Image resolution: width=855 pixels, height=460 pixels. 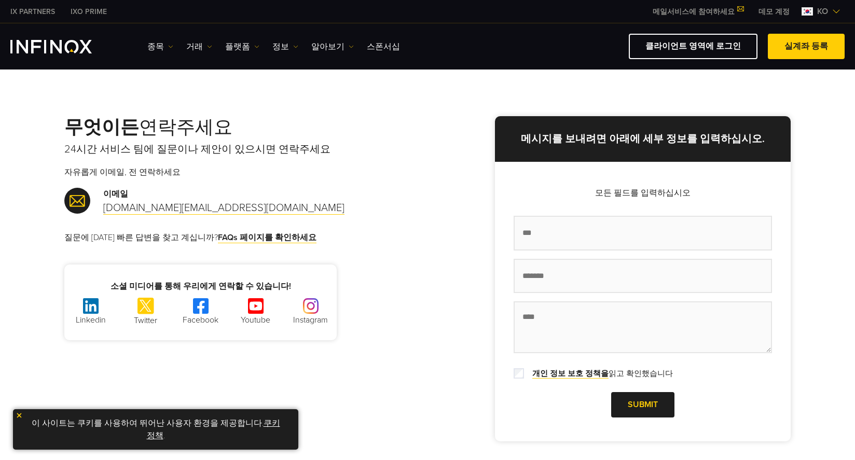 I want to click on label: 읽고 확인했습니다, so click(x=599, y=373).